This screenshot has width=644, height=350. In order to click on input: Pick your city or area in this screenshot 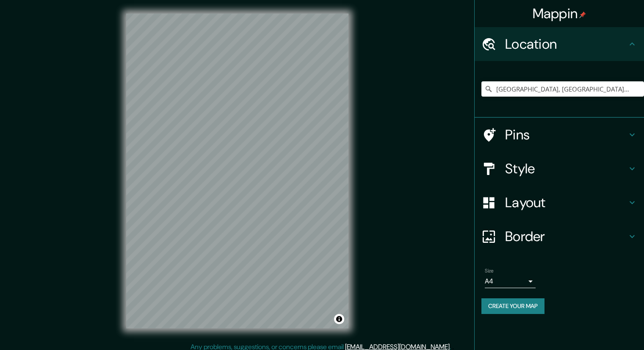, I will do `click(563, 89)`.